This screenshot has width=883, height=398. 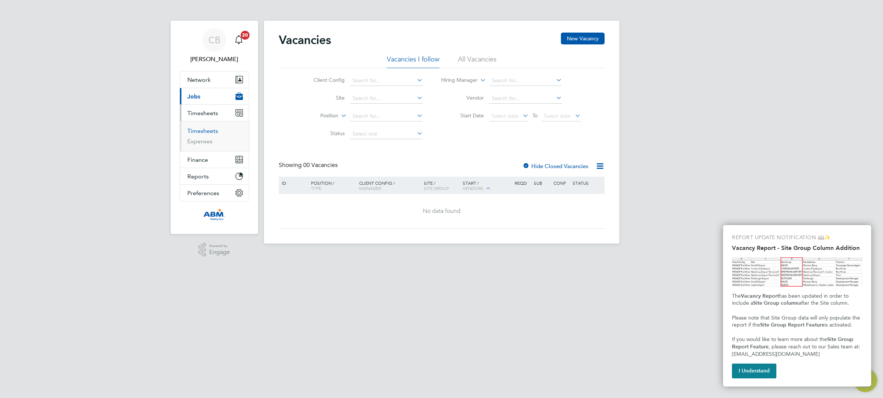 I want to click on span: Please note that Site Group data will only populate the report if the, so click(x=797, y=321).